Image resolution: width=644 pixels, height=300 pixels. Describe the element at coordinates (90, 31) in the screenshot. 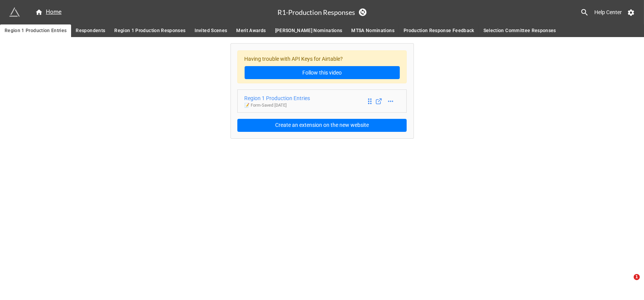

I see `span: Respondents` at that location.